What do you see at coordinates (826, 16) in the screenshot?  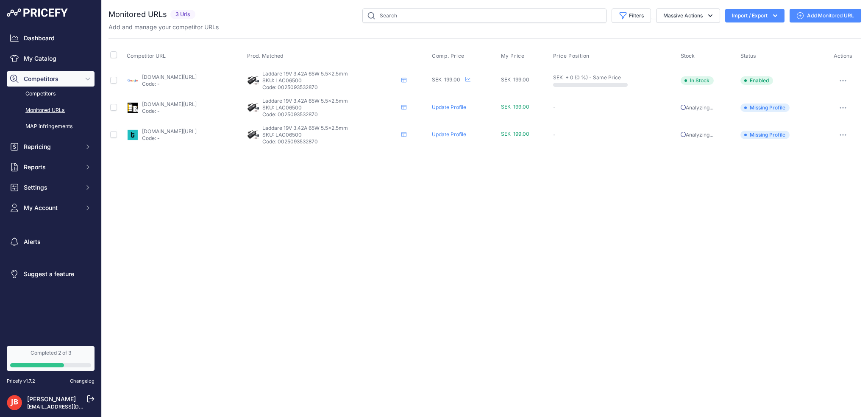 I see `a: Add Monitored URL` at bounding box center [826, 16].